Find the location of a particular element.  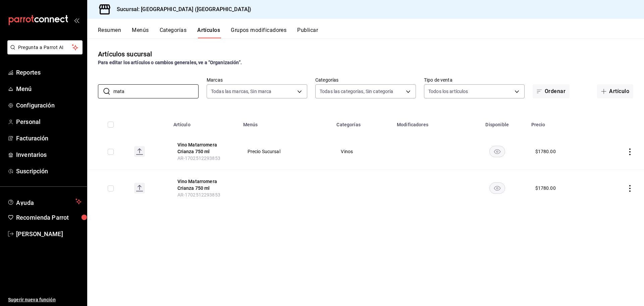

th: Categorías is located at coordinates (363, 123).